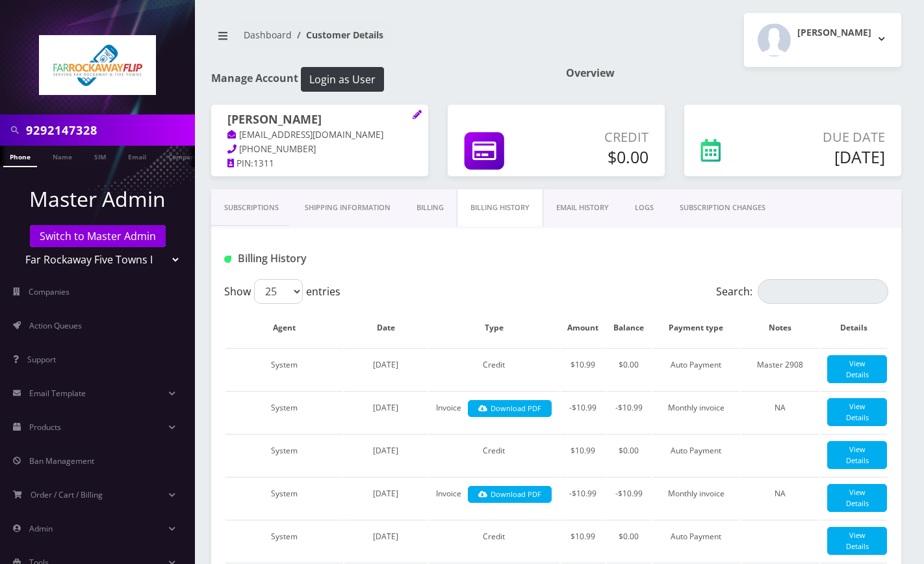  I want to click on p: Due Date, so click(827, 137).